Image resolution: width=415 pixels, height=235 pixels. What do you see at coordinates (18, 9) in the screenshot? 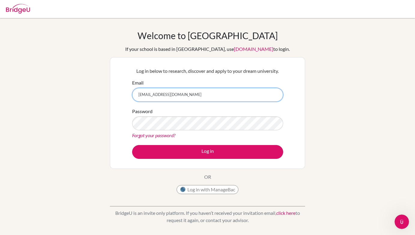
I see `img: Bridge-U` at bounding box center [18, 9].